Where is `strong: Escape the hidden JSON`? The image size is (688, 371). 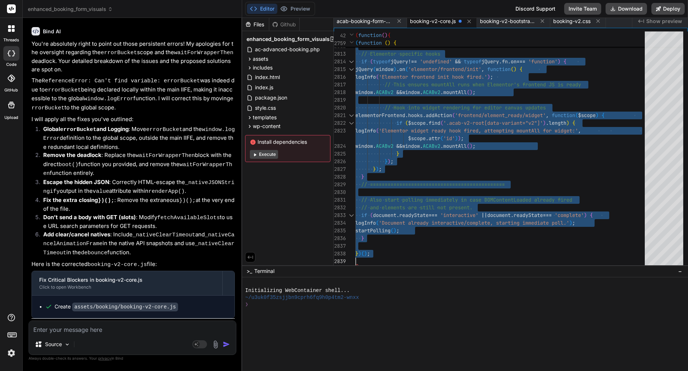 strong: Escape the hidden JSON is located at coordinates (76, 182).